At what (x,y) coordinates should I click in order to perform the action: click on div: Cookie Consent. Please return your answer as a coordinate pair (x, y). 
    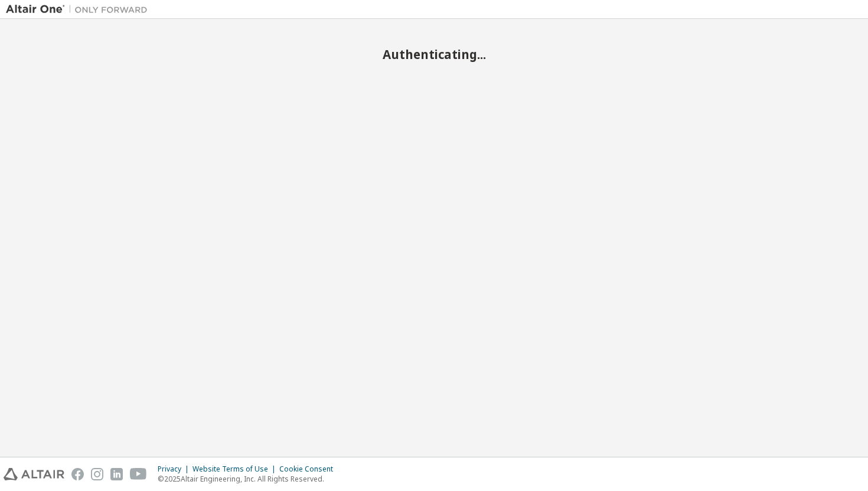
    Looking at the image, I should click on (309, 469).